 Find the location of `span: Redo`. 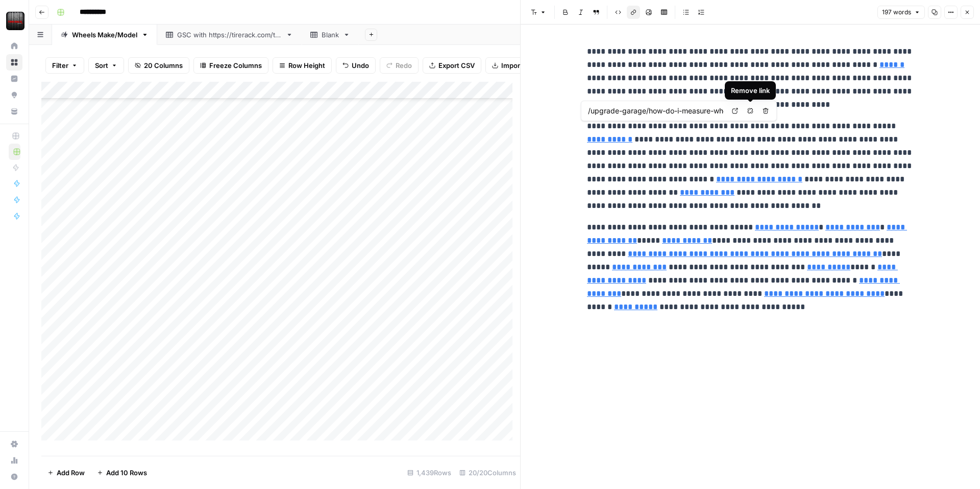

span: Redo is located at coordinates (404, 65).